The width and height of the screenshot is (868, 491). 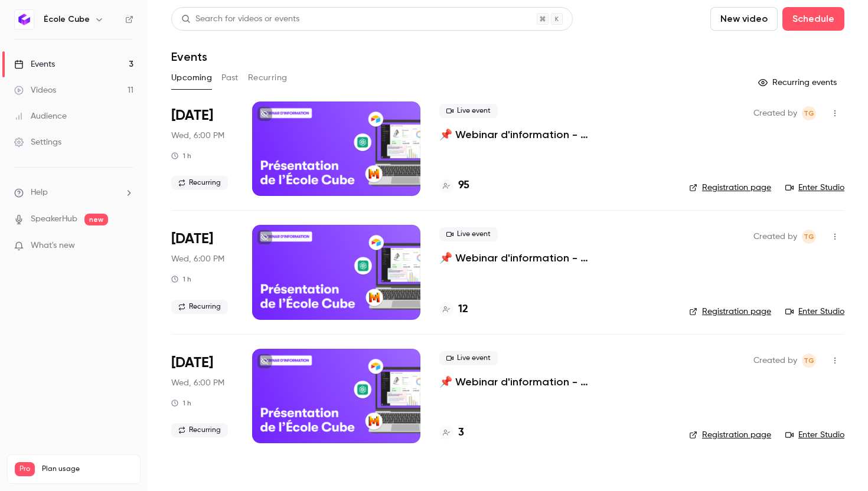 What do you see at coordinates (463, 185) in the screenshot?
I see `h4: 95` at bounding box center [463, 185].